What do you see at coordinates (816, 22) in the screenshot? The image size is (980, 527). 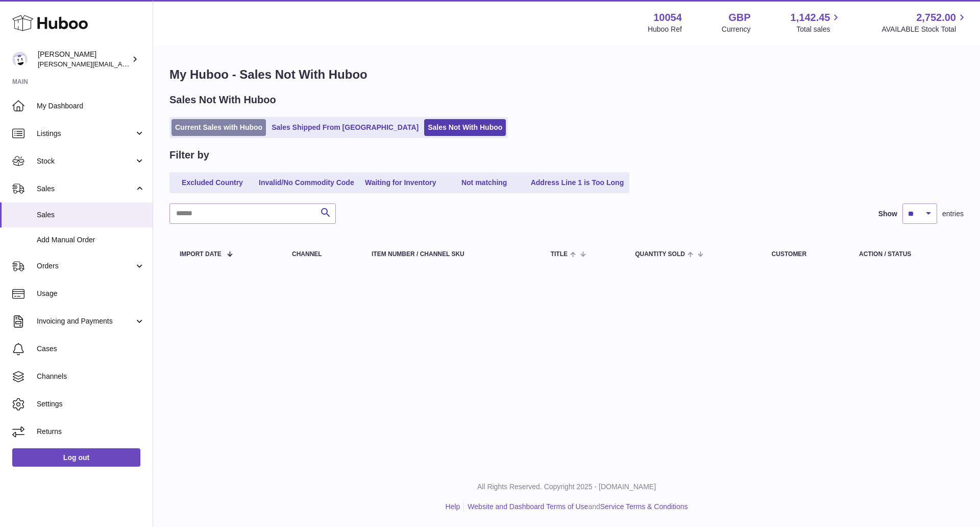 I see `a: 1,142.45 Total sales` at bounding box center [816, 22].